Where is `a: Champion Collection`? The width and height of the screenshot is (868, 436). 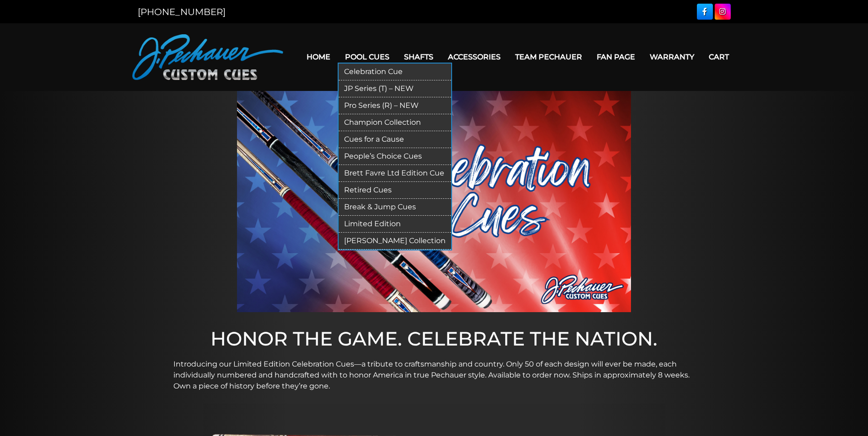
a: Champion Collection is located at coordinates (395, 122).